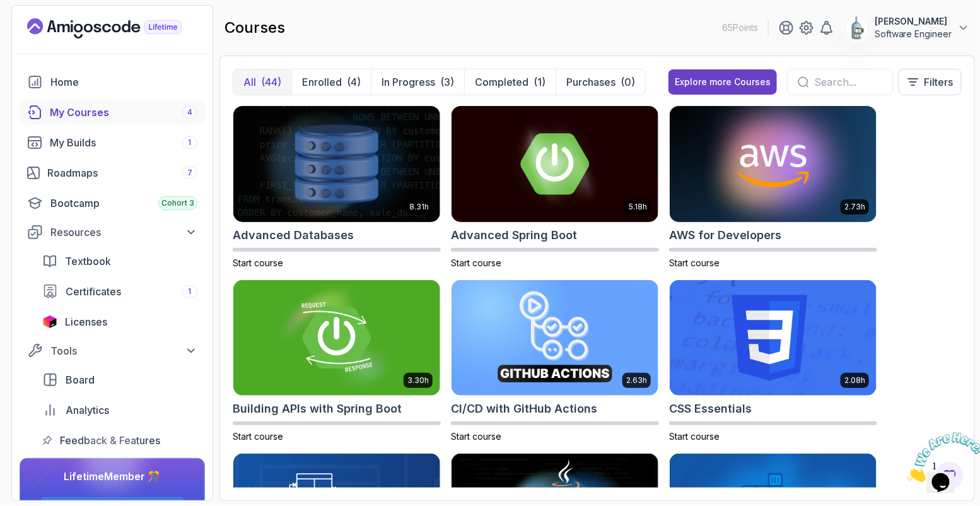 The width and height of the screenshot is (980, 506). I want to click on div: (1), so click(539, 82).